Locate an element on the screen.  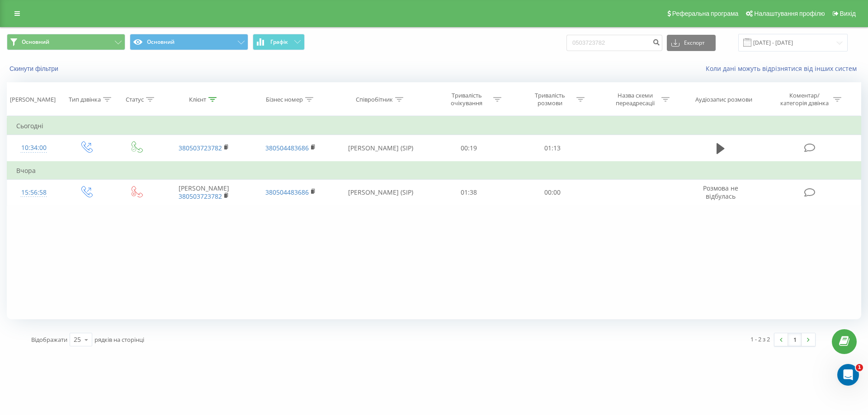
div: 1 - 2 з 2 is located at coordinates (760, 339).